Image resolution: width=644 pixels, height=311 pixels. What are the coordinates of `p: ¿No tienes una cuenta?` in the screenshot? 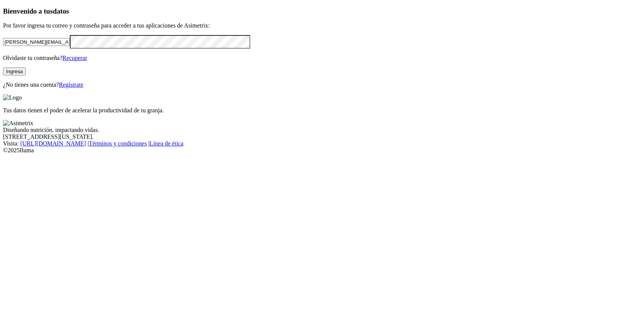 It's located at (322, 85).